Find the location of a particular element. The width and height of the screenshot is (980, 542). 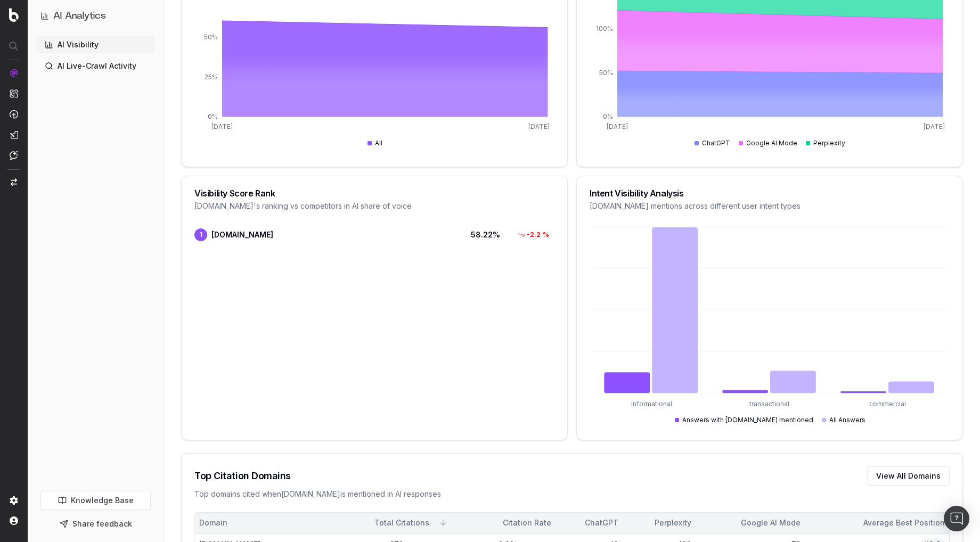

a: AI Live-Crawl Activity is located at coordinates (95, 66).